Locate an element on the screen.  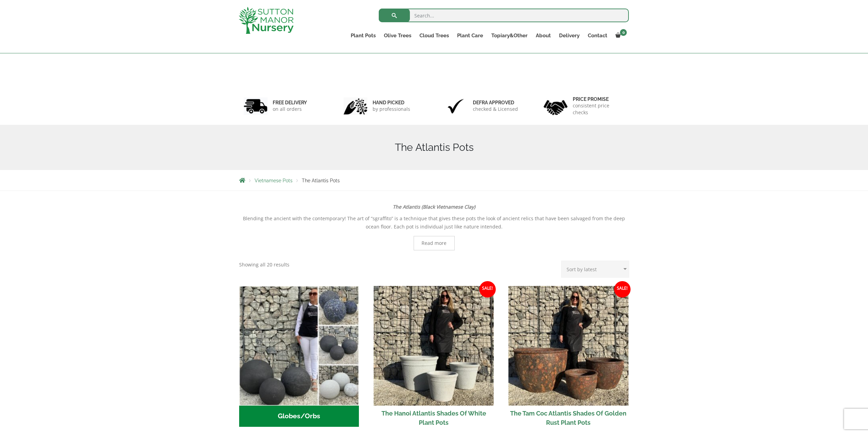
strong: The Atlantis (Black Vietnamese Clay) is located at coordinates (434, 206).